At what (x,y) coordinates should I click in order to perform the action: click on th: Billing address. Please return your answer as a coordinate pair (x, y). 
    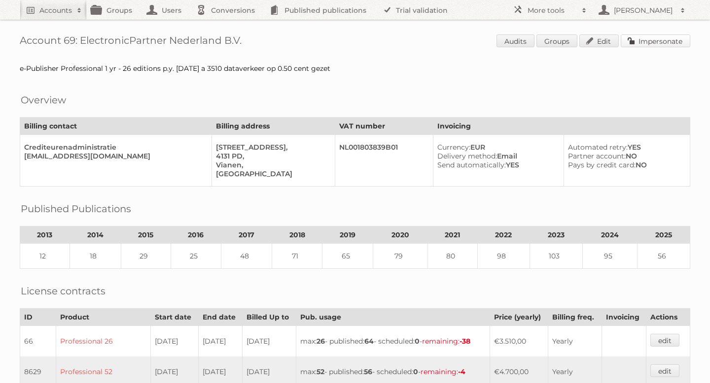
    Looking at the image, I should click on (273, 126).